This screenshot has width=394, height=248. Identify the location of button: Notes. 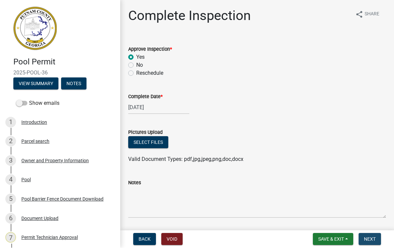
(74, 84).